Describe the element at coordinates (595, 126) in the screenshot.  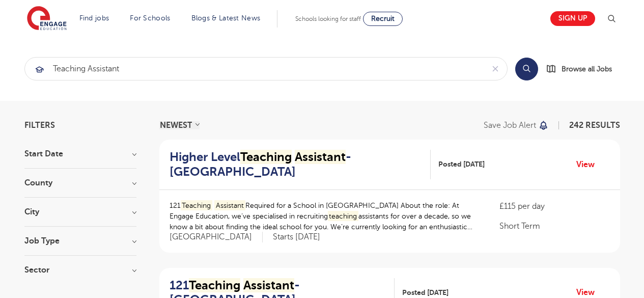
I see `span: 242 RESULTS` at that location.